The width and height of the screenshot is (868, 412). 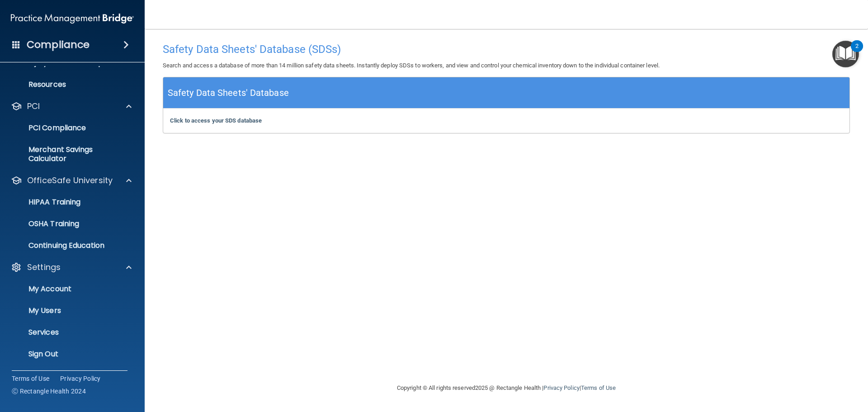 I want to click on a: PCI, so click(x=71, y=106).